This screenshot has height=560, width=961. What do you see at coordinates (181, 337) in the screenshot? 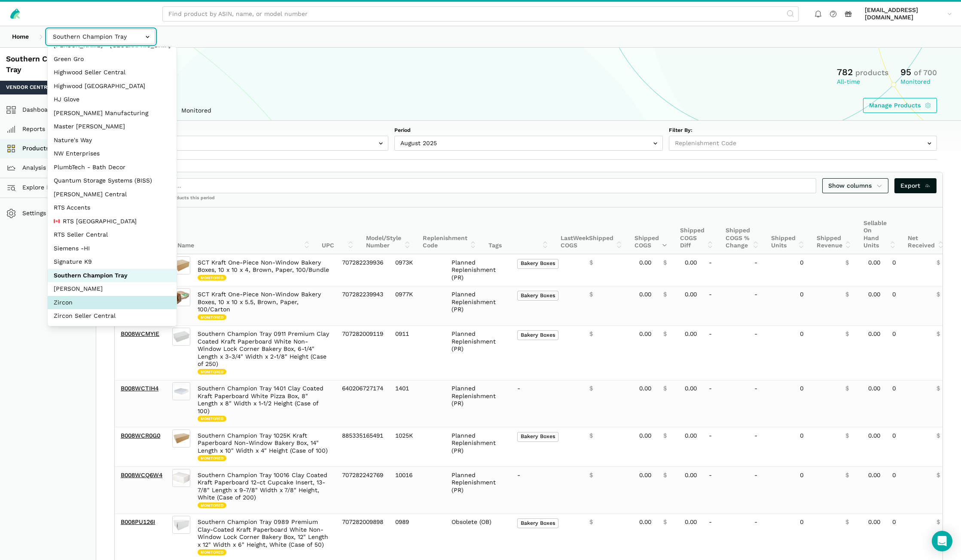
I see `img: Southern Champion Tray 0911 Premium Clay Coated Kraft Paperboard White Non-Window Lock Corner Bak...` at bounding box center [181, 337].